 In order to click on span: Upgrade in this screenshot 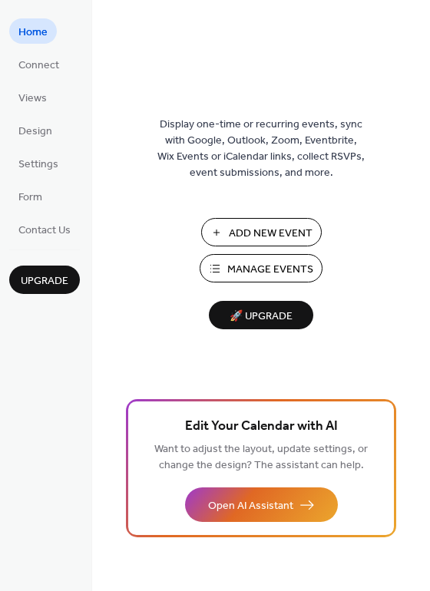, I will do `click(45, 281)`.